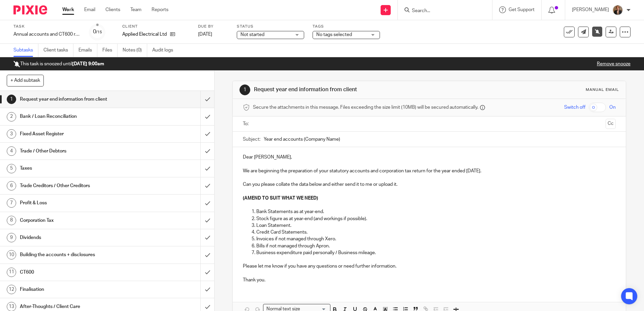  What do you see at coordinates (429, 171) in the screenshot?
I see `p: We are beginning the preparation of your statutory accounts and corporation tax return for the ye...` at bounding box center [429, 171].